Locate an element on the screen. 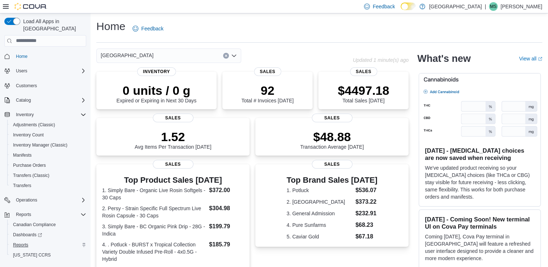 This screenshot has width=548, height=267. a: Canadian Compliance is located at coordinates (34, 225).